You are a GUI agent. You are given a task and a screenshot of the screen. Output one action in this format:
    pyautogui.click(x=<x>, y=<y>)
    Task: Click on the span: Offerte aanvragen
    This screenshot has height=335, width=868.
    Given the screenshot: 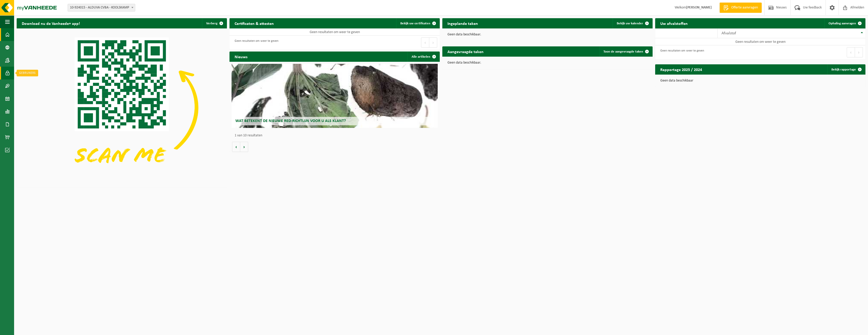 What is the action you would take?
    pyautogui.click(x=745, y=8)
    